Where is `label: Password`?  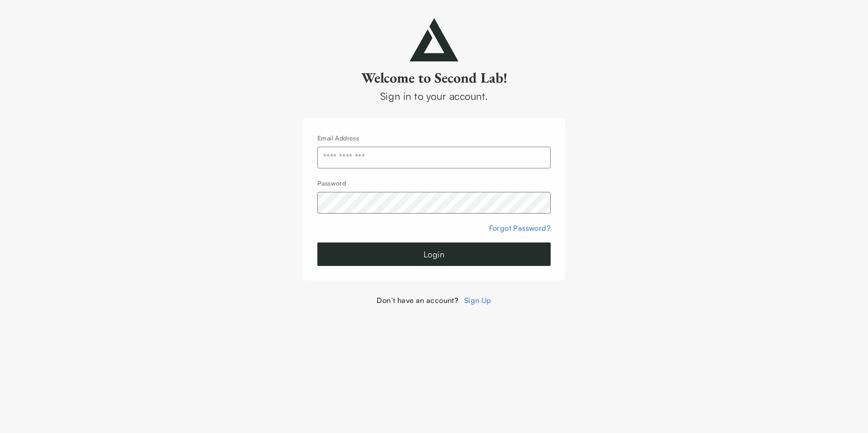 label: Password is located at coordinates (331, 183).